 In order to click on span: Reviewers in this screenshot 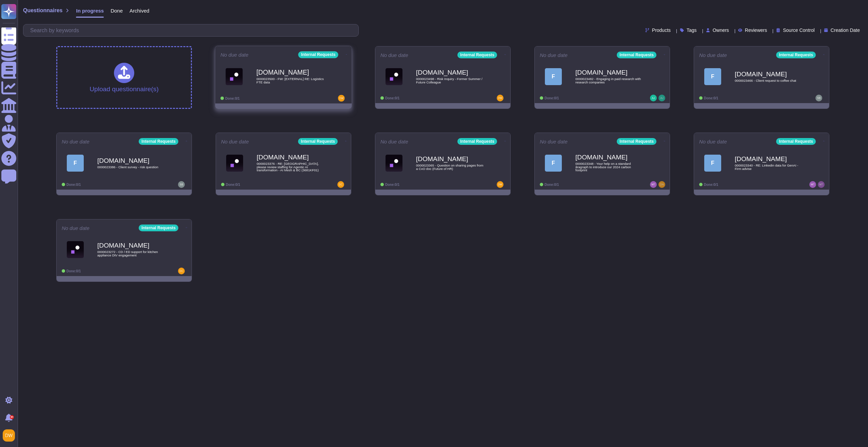, I will do `click(756, 30)`.